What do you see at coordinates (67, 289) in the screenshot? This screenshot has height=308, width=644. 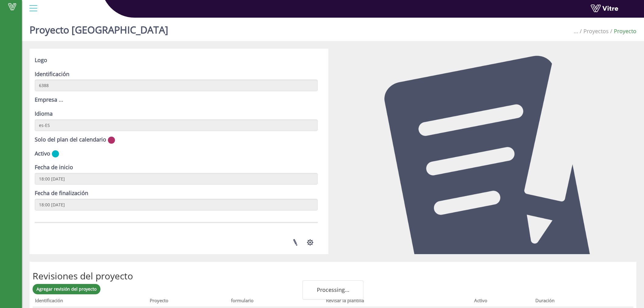 I see `span: Agregar revisión del proyecto` at bounding box center [67, 289].